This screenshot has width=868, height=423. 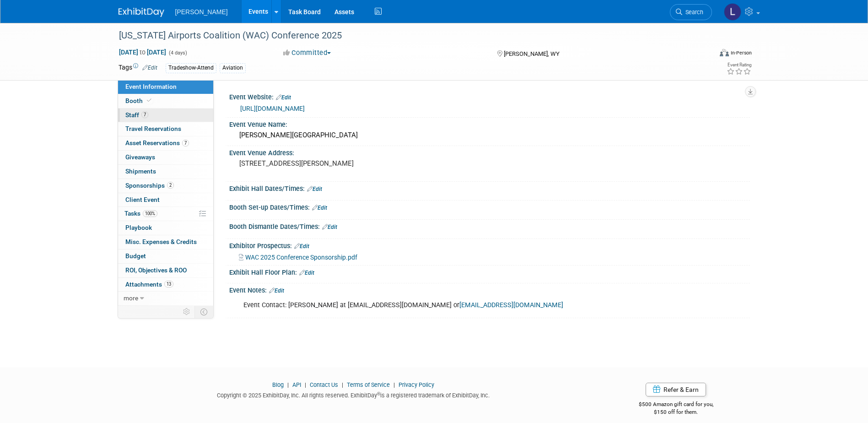 I want to click on a: Refer & Earn, so click(x=676, y=389).